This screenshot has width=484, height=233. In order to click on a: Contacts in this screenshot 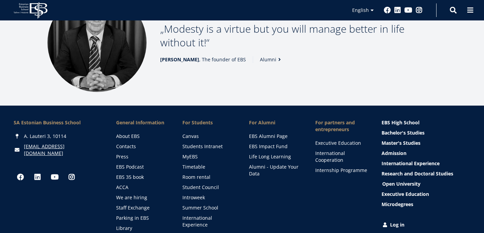, I will do `click(142, 147)`.